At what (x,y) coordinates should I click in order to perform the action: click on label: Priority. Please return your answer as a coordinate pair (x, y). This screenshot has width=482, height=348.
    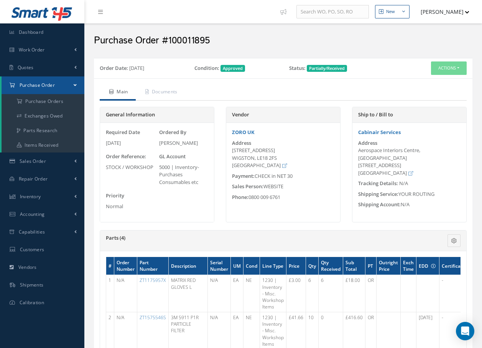
    Looking at the image, I should click on (115, 196).